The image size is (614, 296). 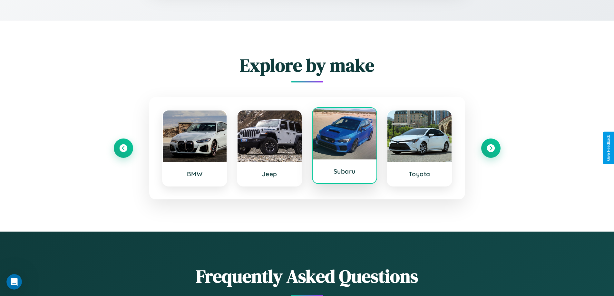 What do you see at coordinates (344, 171) in the screenshot?
I see `h3: Subaru` at bounding box center [344, 171].